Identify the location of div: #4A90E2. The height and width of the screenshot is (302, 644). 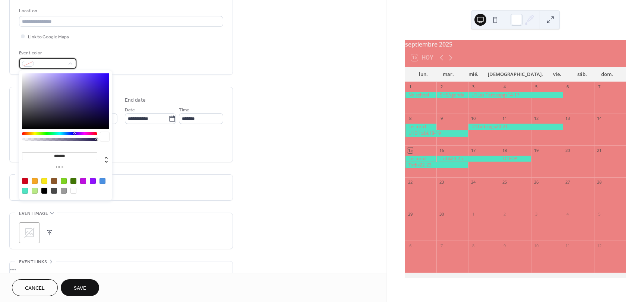
(102, 181).